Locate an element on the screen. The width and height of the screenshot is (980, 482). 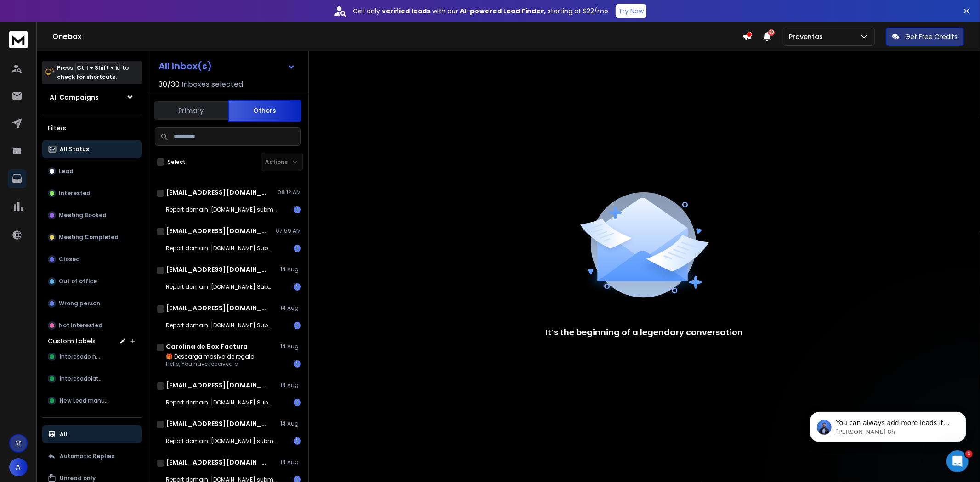
p: It’s the beginning of a legendary conversation is located at coordinates (644, 333).